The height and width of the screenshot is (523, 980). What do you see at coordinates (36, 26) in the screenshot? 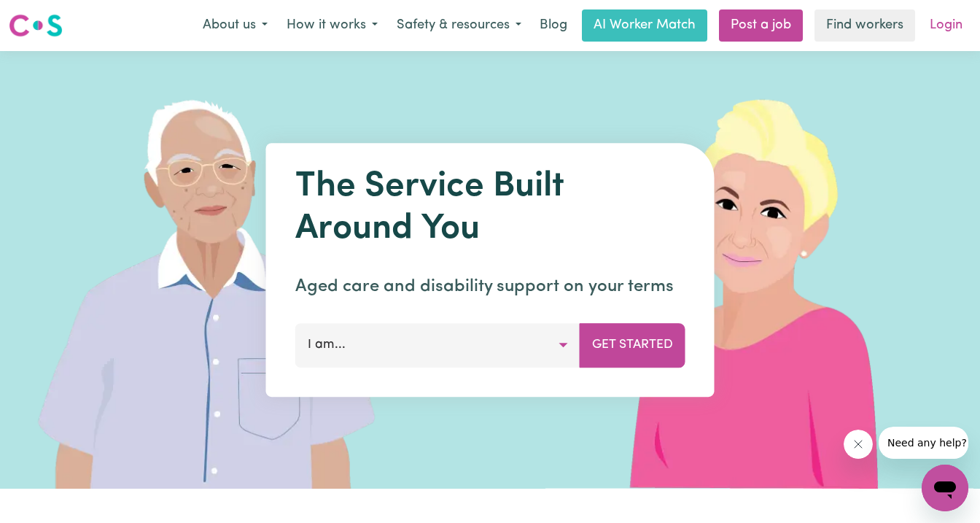
I see `img: Careseekers logo` at bounding box center [36, 26].